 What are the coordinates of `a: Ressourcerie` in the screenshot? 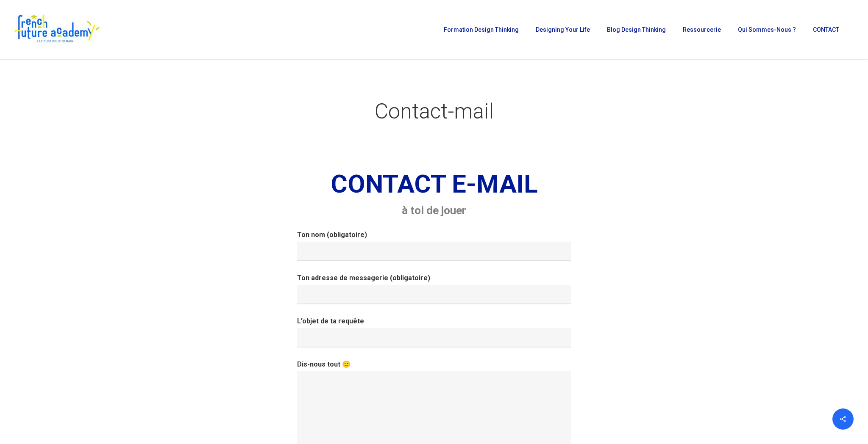 It's located at (702, 30).